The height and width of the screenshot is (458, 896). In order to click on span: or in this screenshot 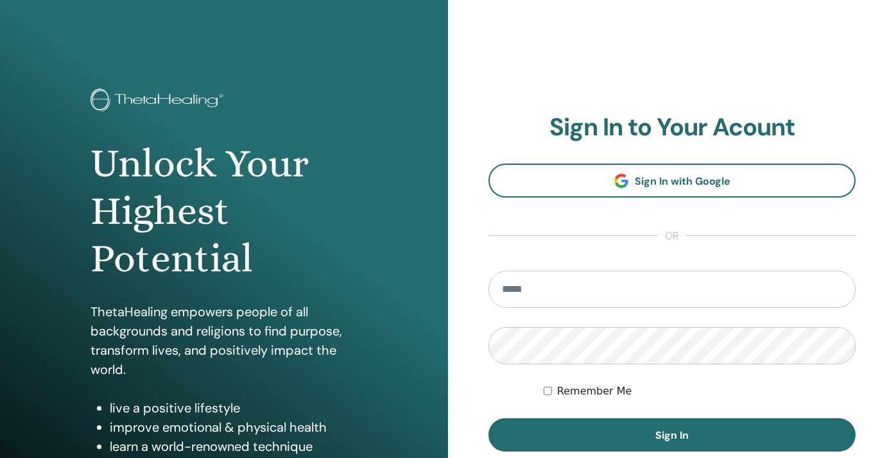, I will do `click(672, 236)`.